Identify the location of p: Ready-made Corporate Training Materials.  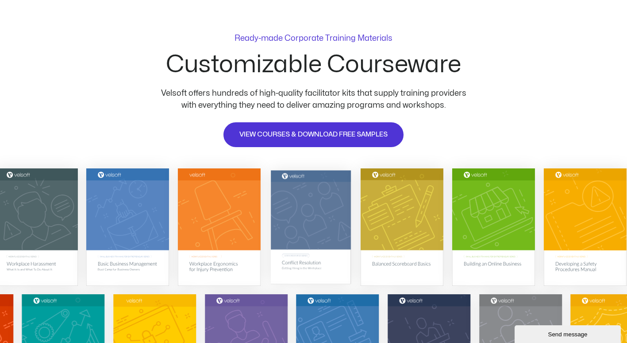
(313, 39).